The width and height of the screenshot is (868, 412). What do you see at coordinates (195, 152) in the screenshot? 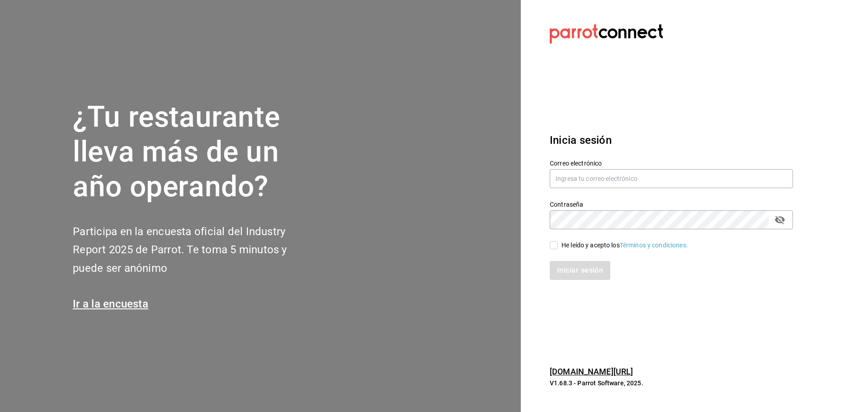
I see `h1: ¿Tu restaurante lleva más de un año operando?` at bounding box center [195, 152].